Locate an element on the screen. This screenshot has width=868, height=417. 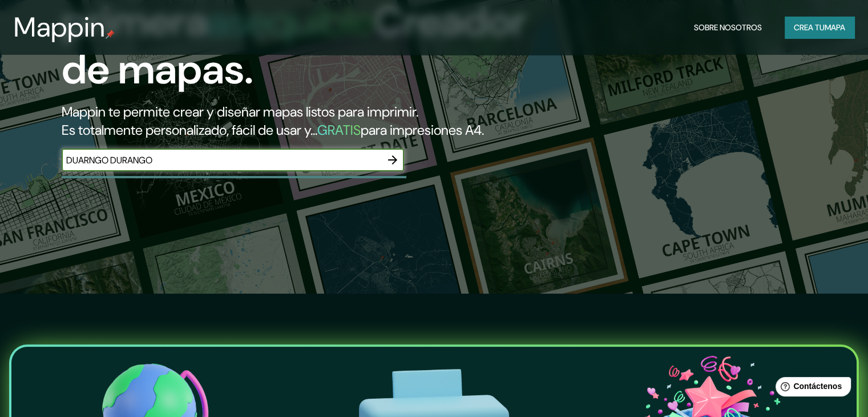
font: Sobre nosotros is located at coordinates (728, 27).